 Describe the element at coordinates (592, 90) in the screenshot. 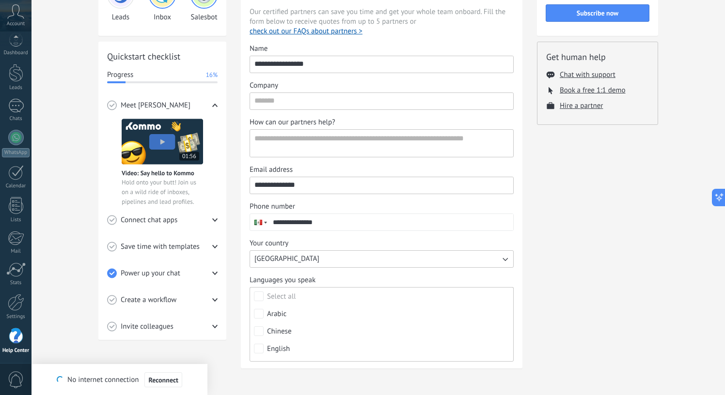

I see `button: Book a free 1:1 demo` at that location.